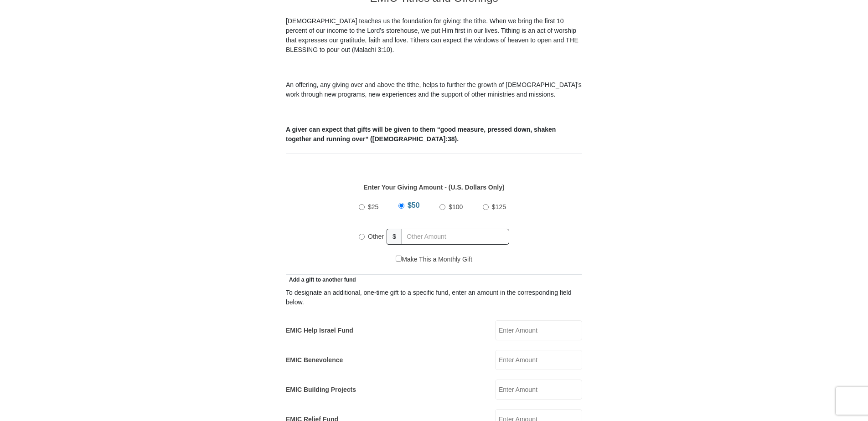 This screenshot has height=421, width=868. I want to click on span: $100, so click(455, 207).